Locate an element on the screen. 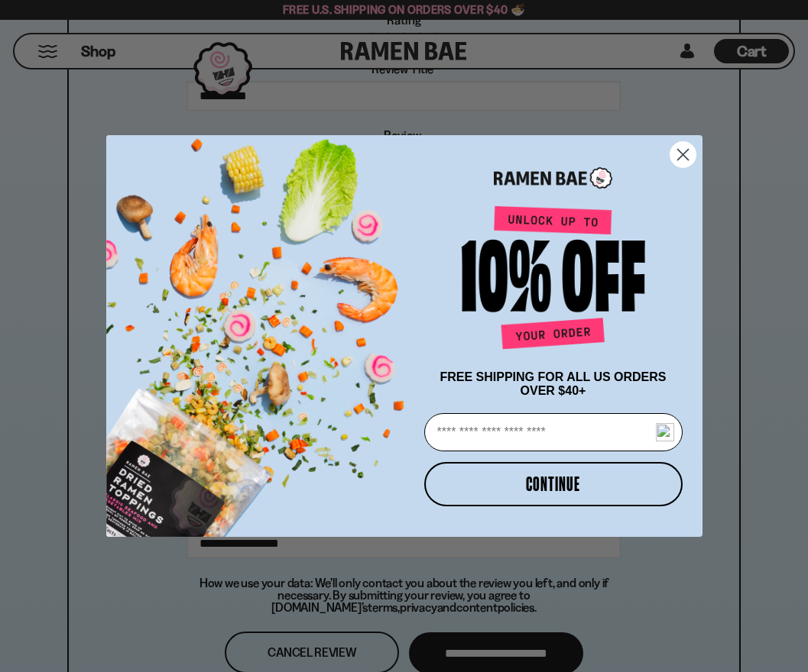 The height and width of the screenshot is (672, 808). img: Ramen Bae Logo is located at coordinates (552, 178).